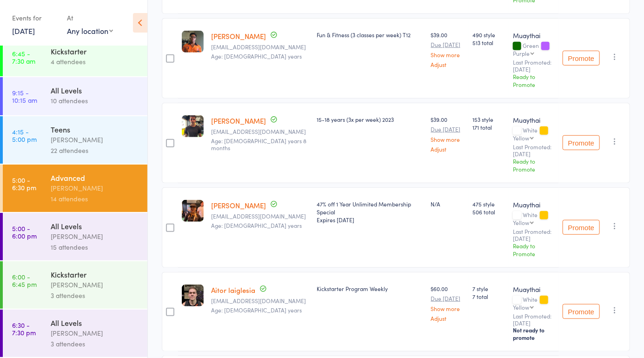 The width and height of the screenshot is (644, 358). Describe the element at coordinates (488, 288) in the screenshot. I see `span: 7 style` at that location.